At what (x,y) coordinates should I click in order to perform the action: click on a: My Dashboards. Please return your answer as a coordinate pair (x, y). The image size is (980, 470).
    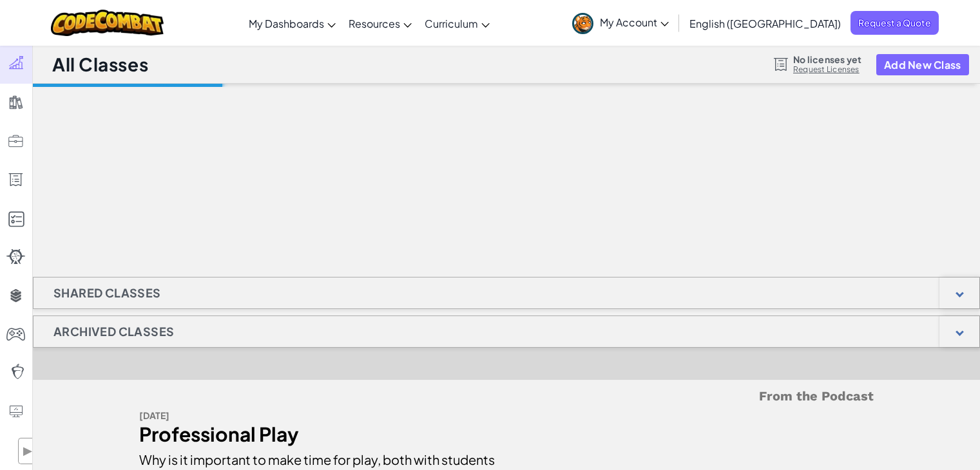
    Looking at the image, I should click on (292, 24).